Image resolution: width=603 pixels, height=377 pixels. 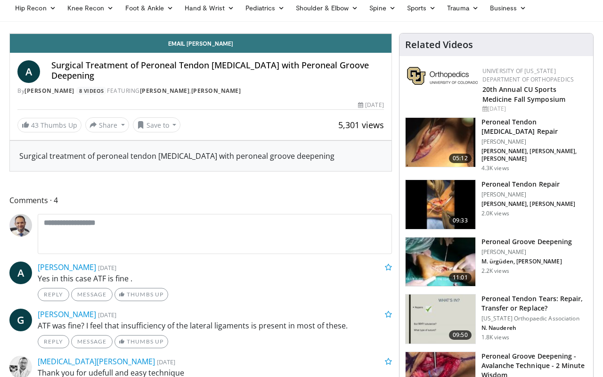 I want to click on button: Share, so click(x=107, y=125).